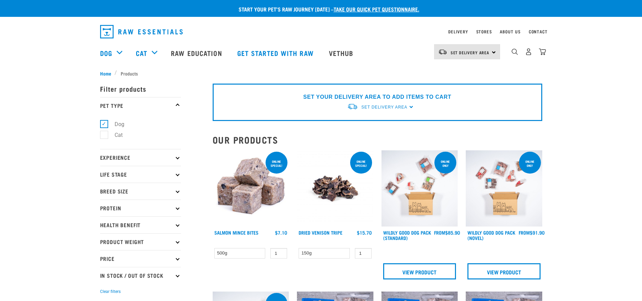  I want to click on p: Breed Size, so click(141, 191).